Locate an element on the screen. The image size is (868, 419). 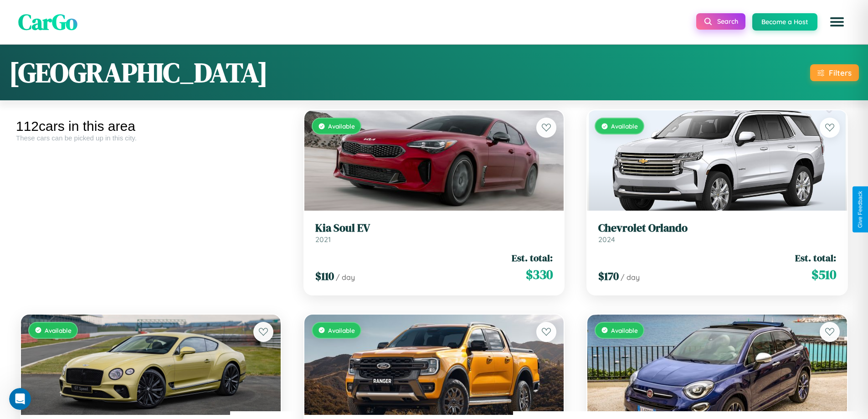
div: 112 cars in this area is located at coordinates (151, 127).